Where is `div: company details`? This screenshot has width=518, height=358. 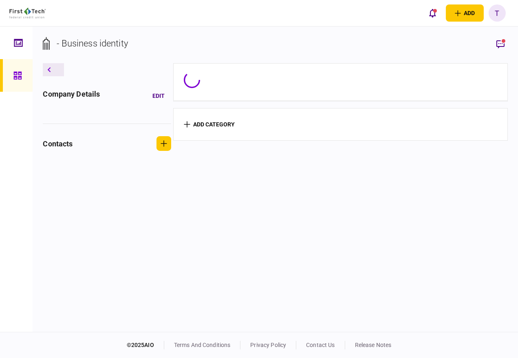 div: company details is located at coordinates (71, 96).